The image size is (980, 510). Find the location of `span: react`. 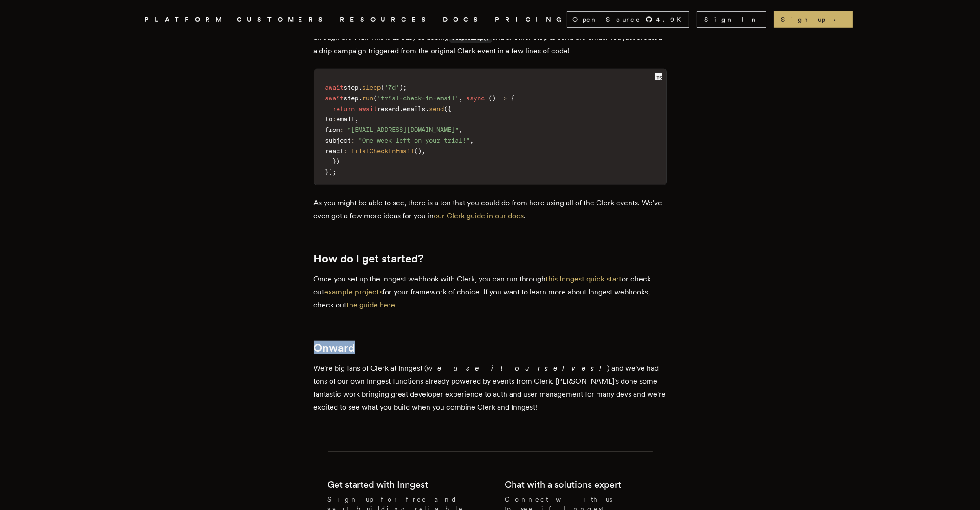

span: react is located at coordinates (335, 151).